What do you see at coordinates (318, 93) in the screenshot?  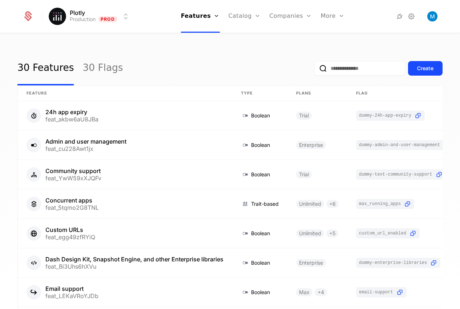 I see `th: Plans` at bounding box center [318, 93].